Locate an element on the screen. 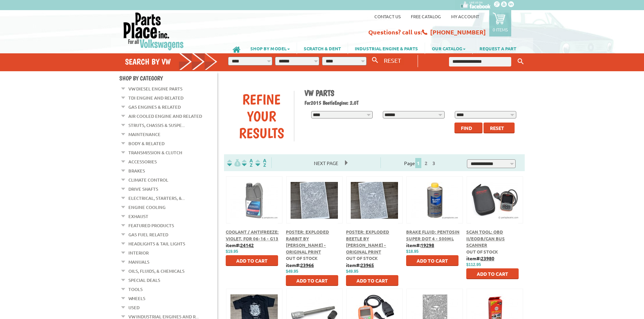  h4: Shop By Category is located at coordinates (168, 78).